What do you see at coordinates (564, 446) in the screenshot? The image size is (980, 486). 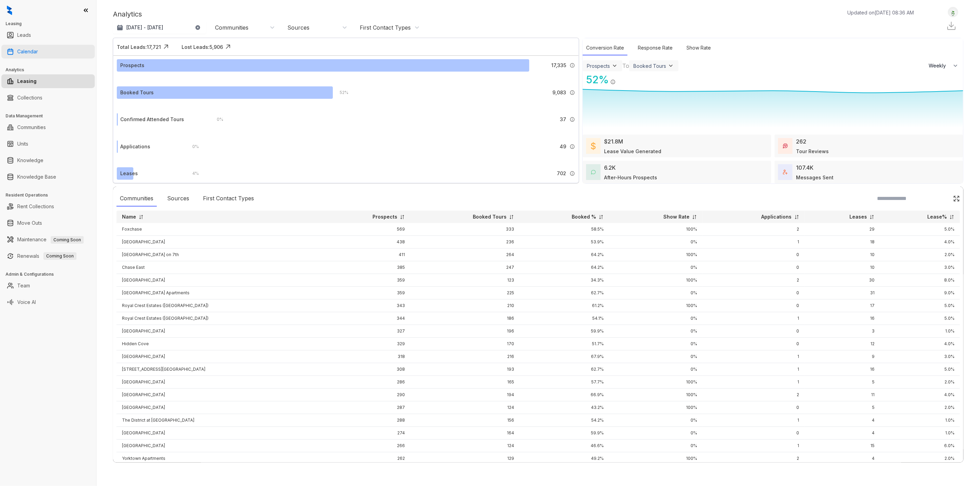 I see `td: 46.6%` at bounding box center [564, 446].